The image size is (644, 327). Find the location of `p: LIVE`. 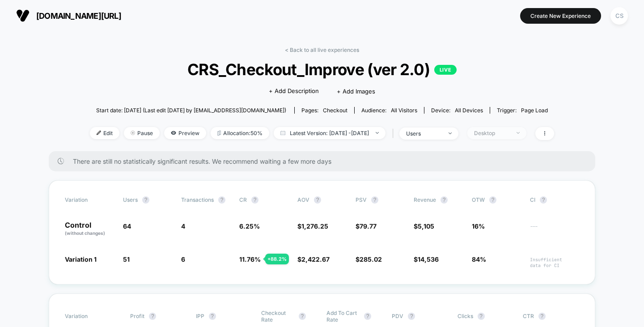

p: LIVE is located at coordinates (446, 70).